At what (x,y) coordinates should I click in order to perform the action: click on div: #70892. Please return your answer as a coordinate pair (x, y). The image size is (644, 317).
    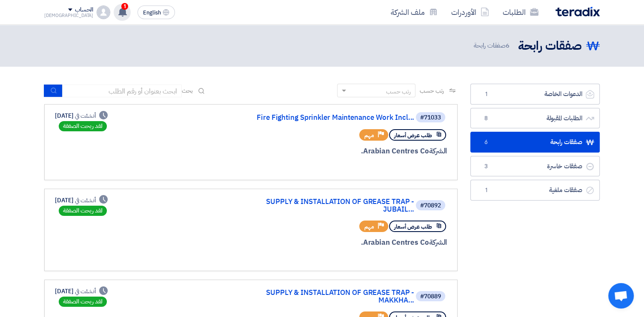
    Looking at the image, I should click on (430, 206).